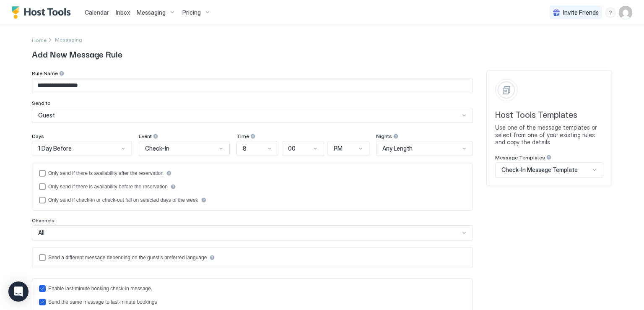  Describe the element at coordinates (47, 116) in the screenshot. I see `span: Guest` at that location.